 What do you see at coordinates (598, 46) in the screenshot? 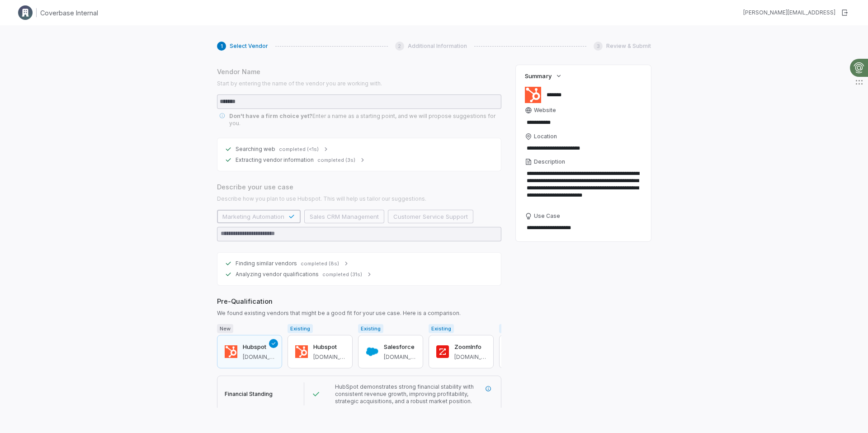
I see `div: 3` at bounding box center [598, 46].